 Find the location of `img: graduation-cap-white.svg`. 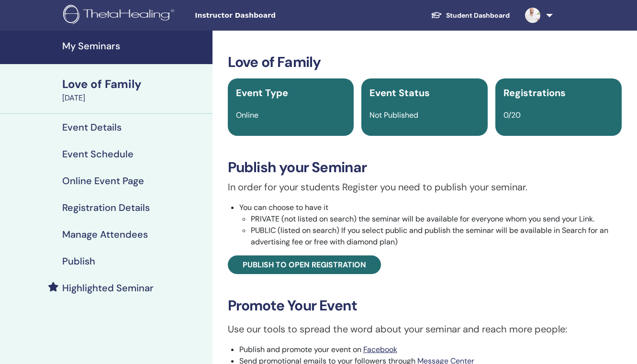

img: graduation-cap-white.svg is located at coordinates (437, 15).